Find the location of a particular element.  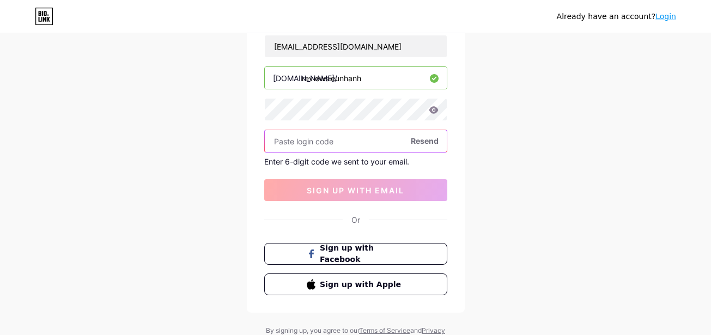

button: Sign up with Facebook is located at coordinates (356, 254).